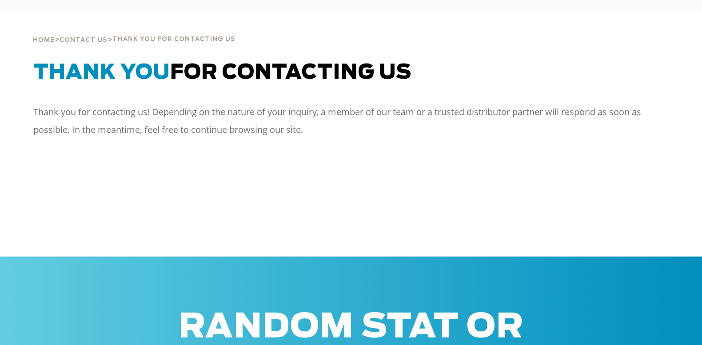 Image resolution: width=702 pixels, height=345 pixels. Describe the element at coordinates (84, 40) in the screenshot. I see `span: Contact Us` at that location.